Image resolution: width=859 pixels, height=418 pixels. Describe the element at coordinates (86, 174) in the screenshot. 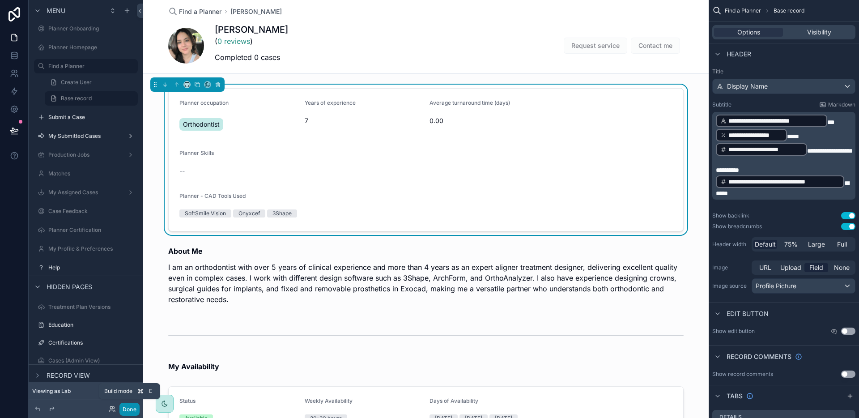

I see `a: Matches` at that location.